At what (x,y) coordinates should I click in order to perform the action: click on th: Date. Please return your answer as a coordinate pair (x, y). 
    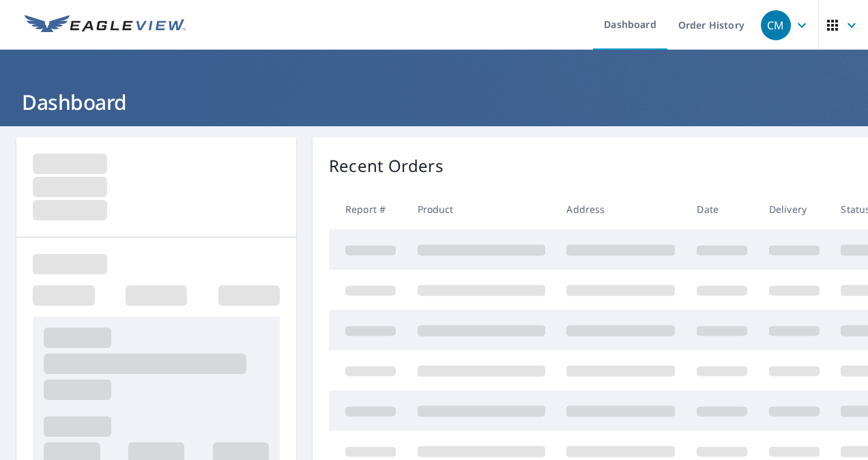
    Looking at the image, I should click on (722, 209).